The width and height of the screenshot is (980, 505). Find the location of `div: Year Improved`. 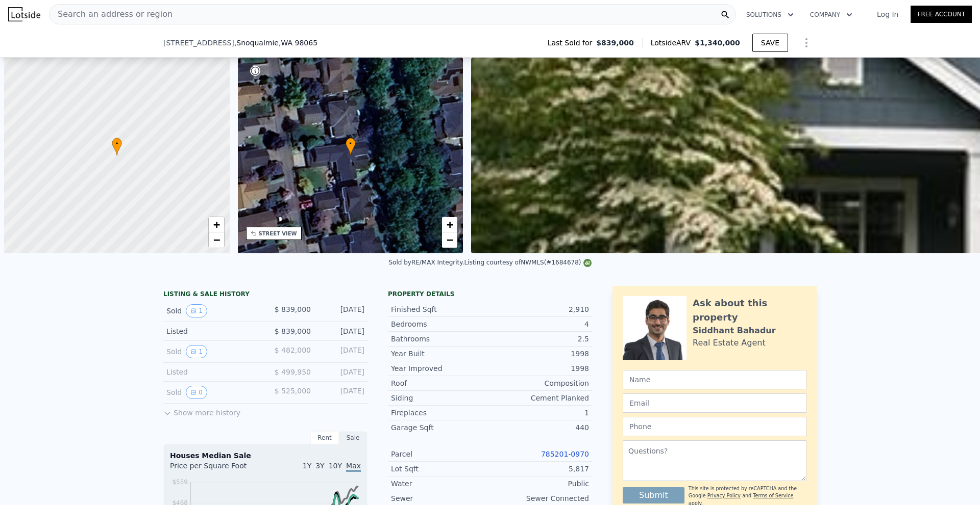

div: Year Improved is located at coordinates (440, 369).